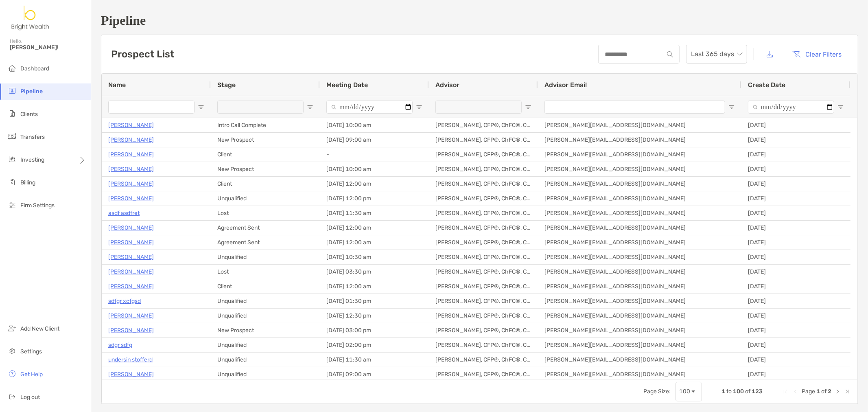 The image size is (868, 412). I want to click on input: Meeting Date Filter Input, so click(369, 107).